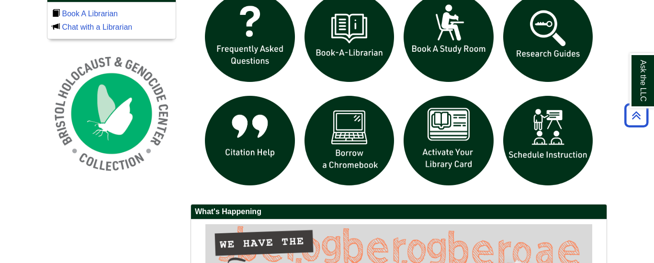 The width and height of the screenshot is (654, 263). What do you see at coordinates (548, 141) in the screenshot?
I see `img: For faculty. Schedule Library Instruction icon links to form.` at bounding box center [548, 141].